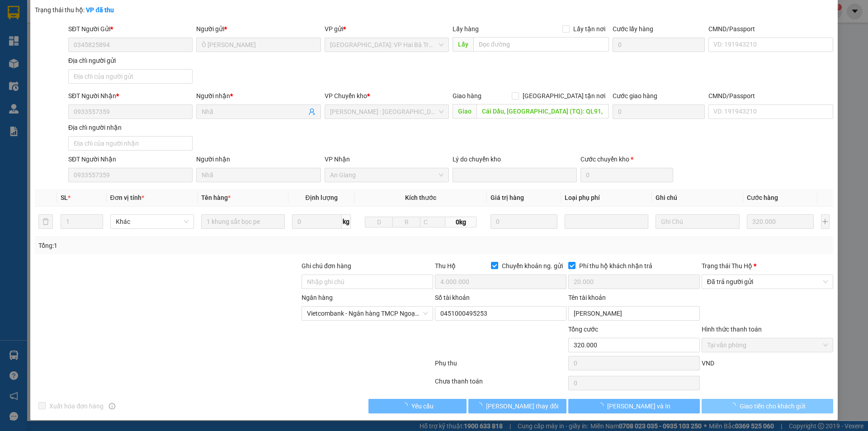  I want to click on div: Phụ thu, so click(500, 366).